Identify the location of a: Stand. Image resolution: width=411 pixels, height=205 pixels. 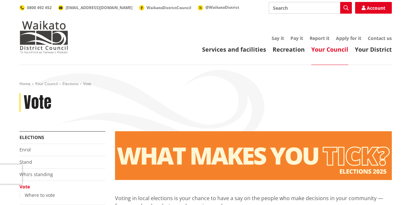
(26, 162).